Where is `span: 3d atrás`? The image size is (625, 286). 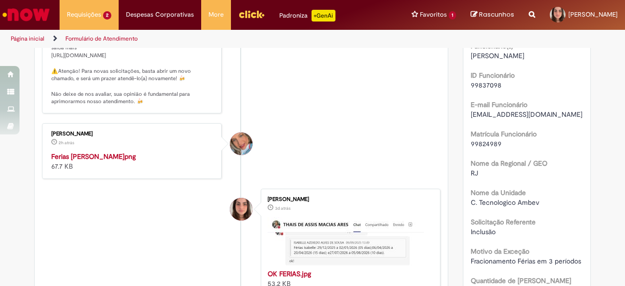
span: 3d atrás is located at coordinates (283, 208).